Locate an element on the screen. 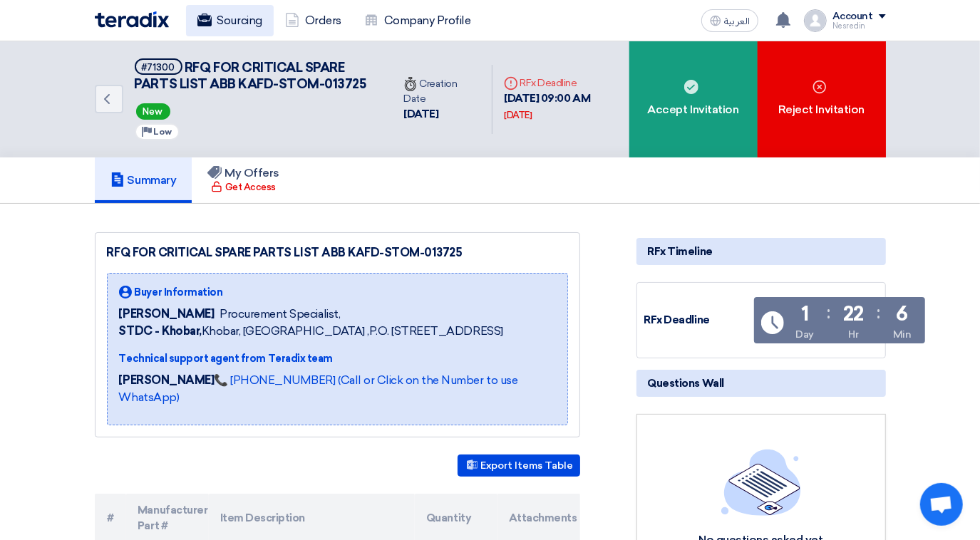 The image size is (980, 540). div: Min is located at coordinates (902, 334).